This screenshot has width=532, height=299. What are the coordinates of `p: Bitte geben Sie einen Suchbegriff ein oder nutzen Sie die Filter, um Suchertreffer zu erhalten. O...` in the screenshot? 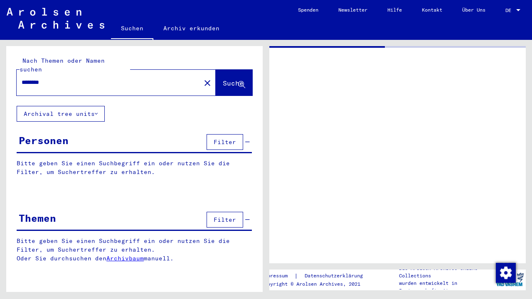 It's located at (134, 250).